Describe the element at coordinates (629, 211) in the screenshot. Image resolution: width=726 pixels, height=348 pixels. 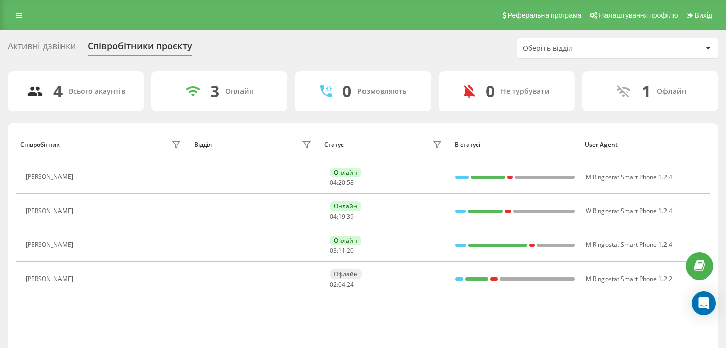
I see `span: W Ringostat Smart Phone 1.2.4` at that location.